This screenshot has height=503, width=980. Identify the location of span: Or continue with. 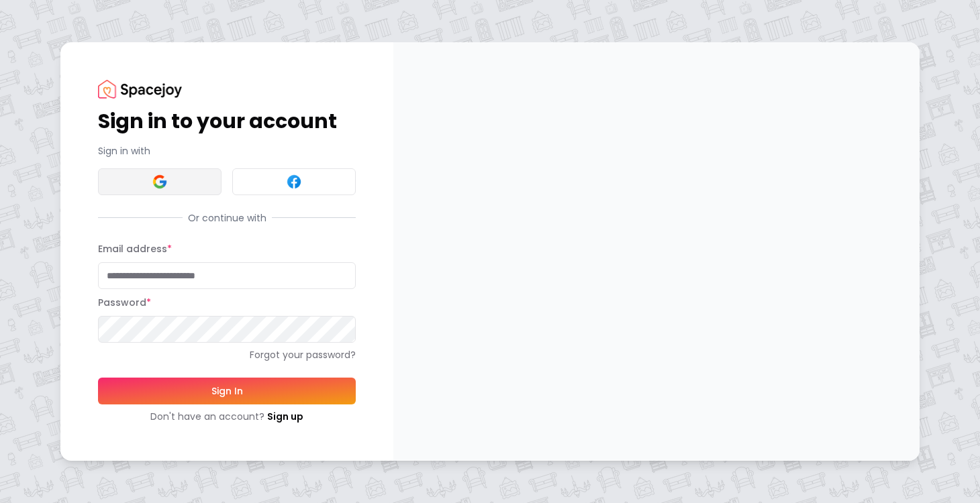
(227, 218).